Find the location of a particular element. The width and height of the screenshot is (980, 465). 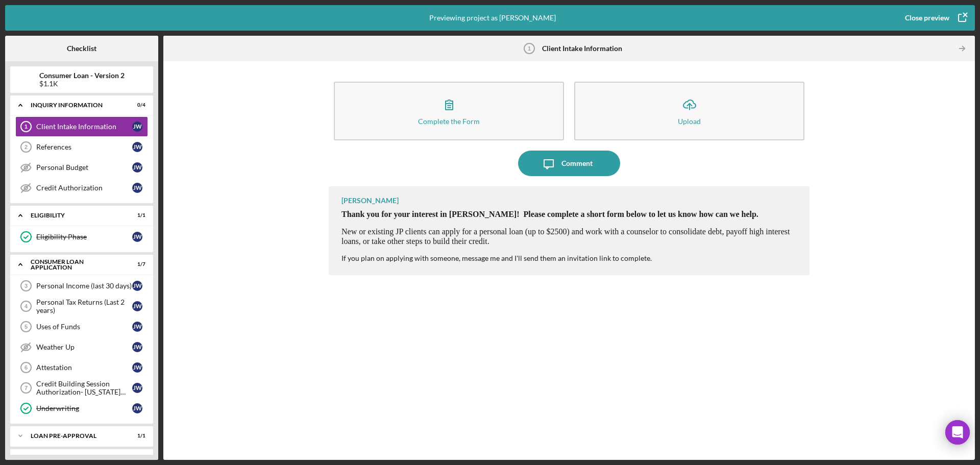

tspan: 5 is located at coordinates (26, 327).